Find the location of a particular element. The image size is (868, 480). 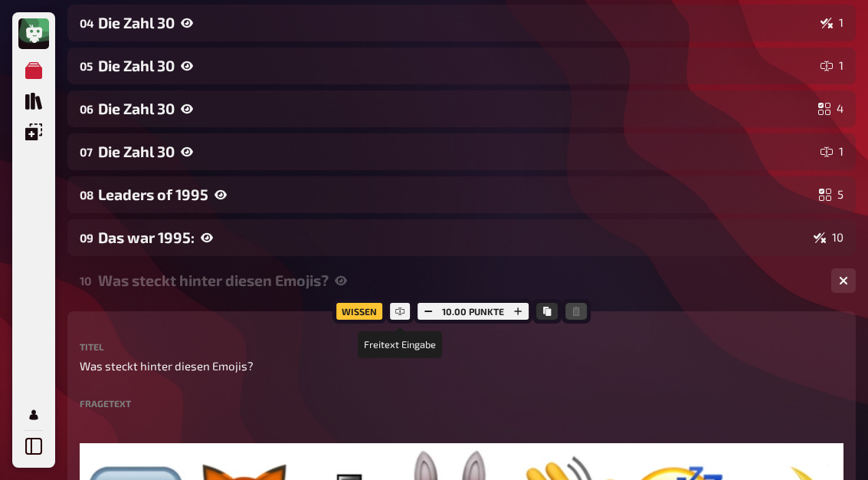

label: Titel is located at coordinates (462, 346).